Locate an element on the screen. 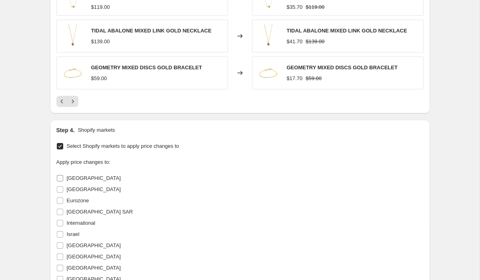 The width and height of the screenshot is (480, 280). div: $119.00 is located at coordinates (100, 7).